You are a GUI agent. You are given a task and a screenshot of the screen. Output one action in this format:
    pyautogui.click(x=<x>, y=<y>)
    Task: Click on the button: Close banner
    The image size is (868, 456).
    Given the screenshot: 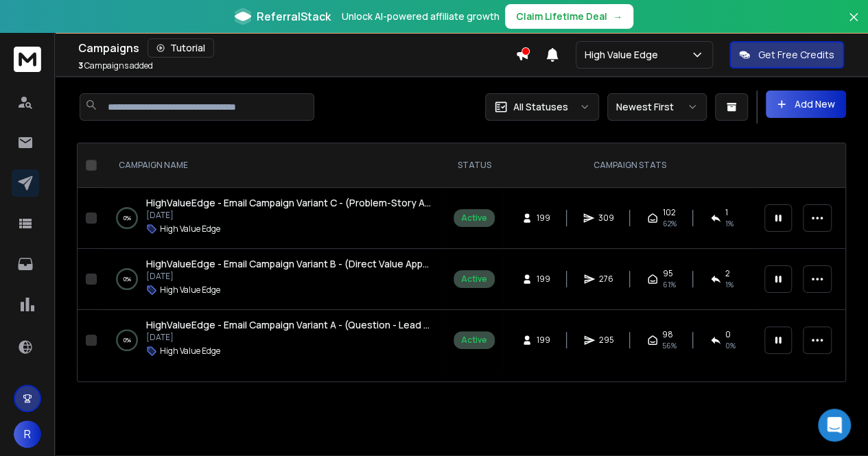 What is the action you would take?
    pyautogui.click(x=854, y=25)
    